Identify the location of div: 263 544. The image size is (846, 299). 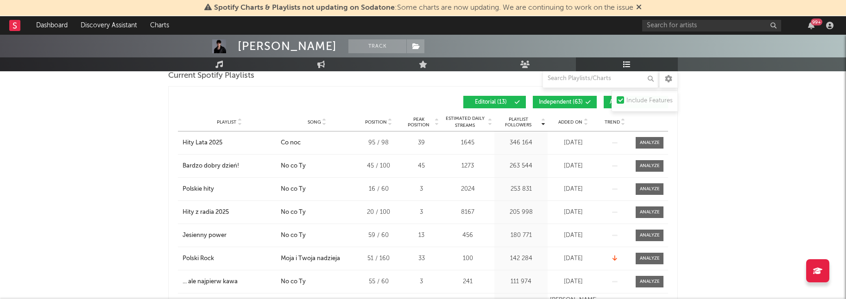
(520, 166).